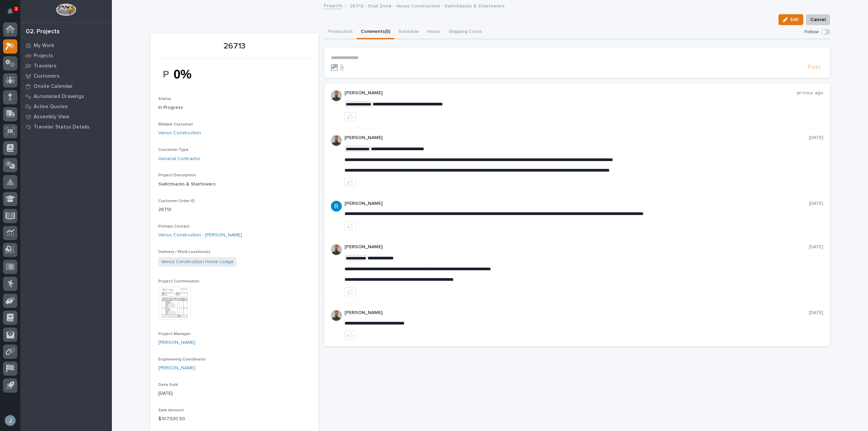 The height and width of the screenshot is (431, 868). Describe the element at coordinates (10, 421) in the screenshot. I see `button: users-avatar` at that location.